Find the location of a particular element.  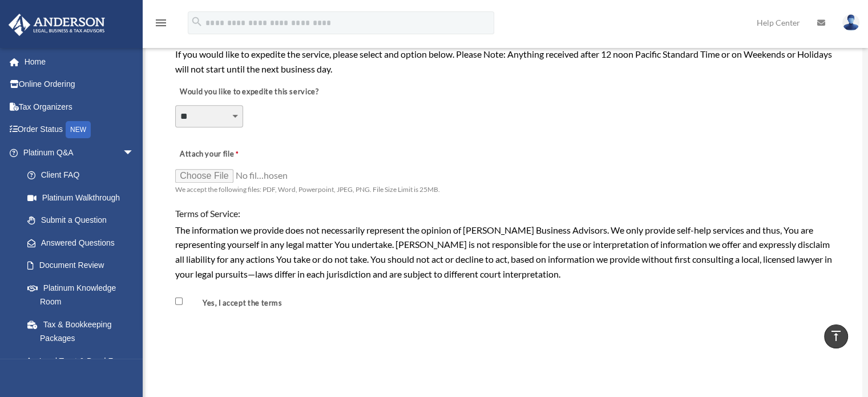

a: Online Ordering is located at coordinates (79, 84).